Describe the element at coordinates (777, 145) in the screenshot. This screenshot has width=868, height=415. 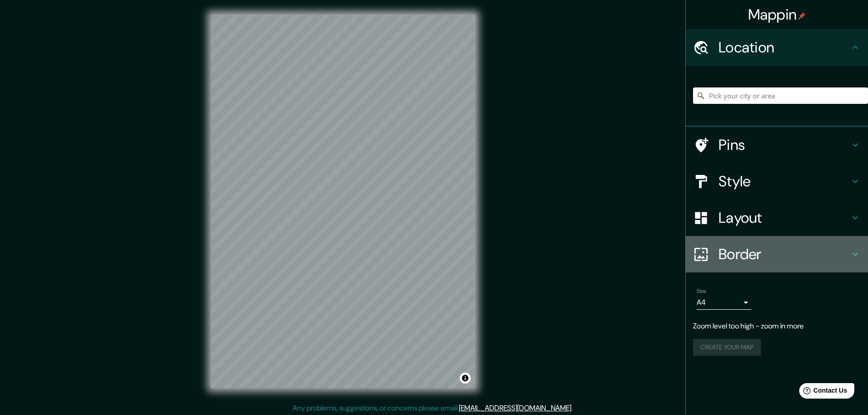
I see `div: Pins` at that location.